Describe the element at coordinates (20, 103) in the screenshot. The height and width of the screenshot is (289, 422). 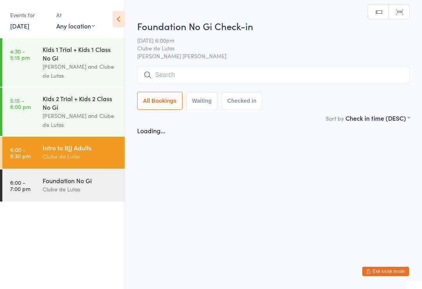
I see `time: 5:15 - 6:00 pm` at that location.